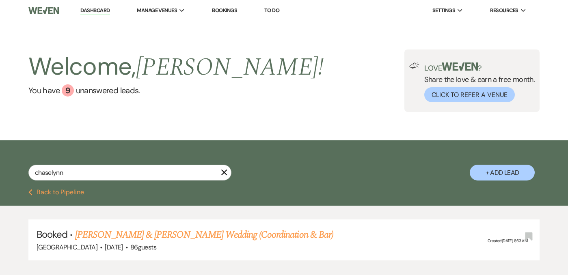 The image size is (568, 275). What do you see at coordinates (143, 247) in the screenshot?
I see `span: 86 guests` at bounding box center [143, 247].